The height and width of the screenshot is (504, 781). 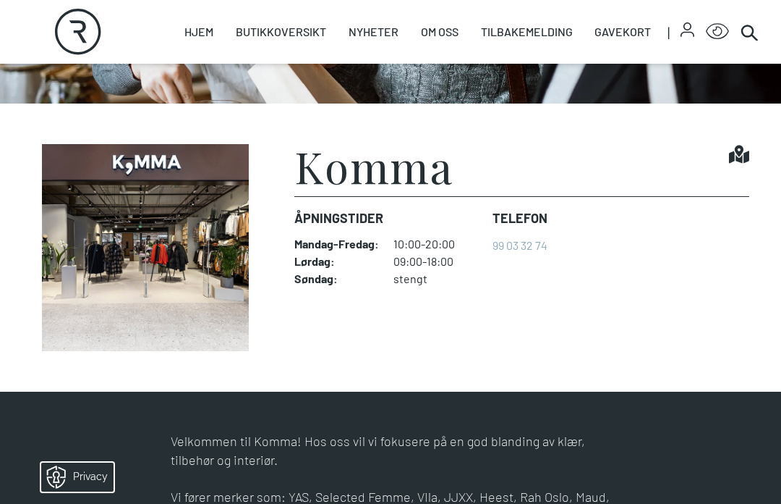 I want to click on a: 99 03 32 74, so click(x=520, y=245).